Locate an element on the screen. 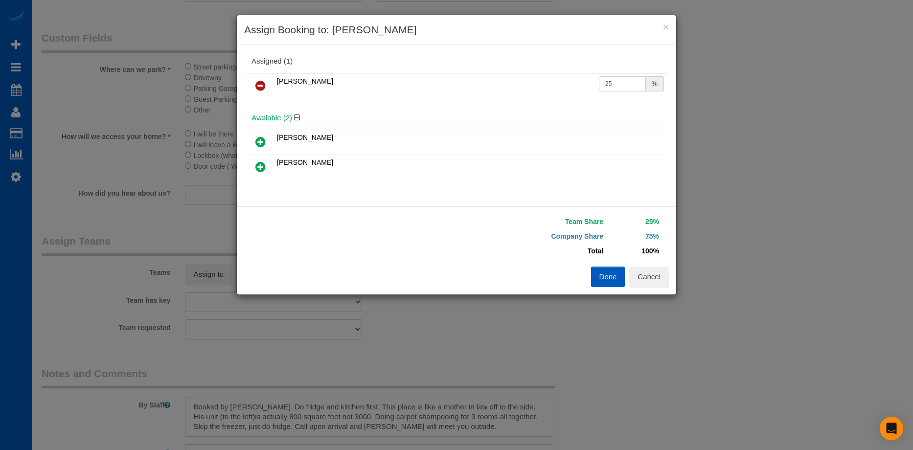 The height and width of the screenshot is (450, 913). button: Cancel is located at coordinates (649, 277).